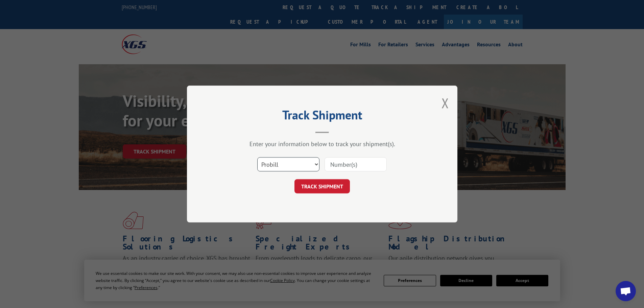  What do you see at coordinates (322, 143) in the screenshot?
I see `div: Enter your information below to track your shipment(s).` at bounding box center [322, 143].